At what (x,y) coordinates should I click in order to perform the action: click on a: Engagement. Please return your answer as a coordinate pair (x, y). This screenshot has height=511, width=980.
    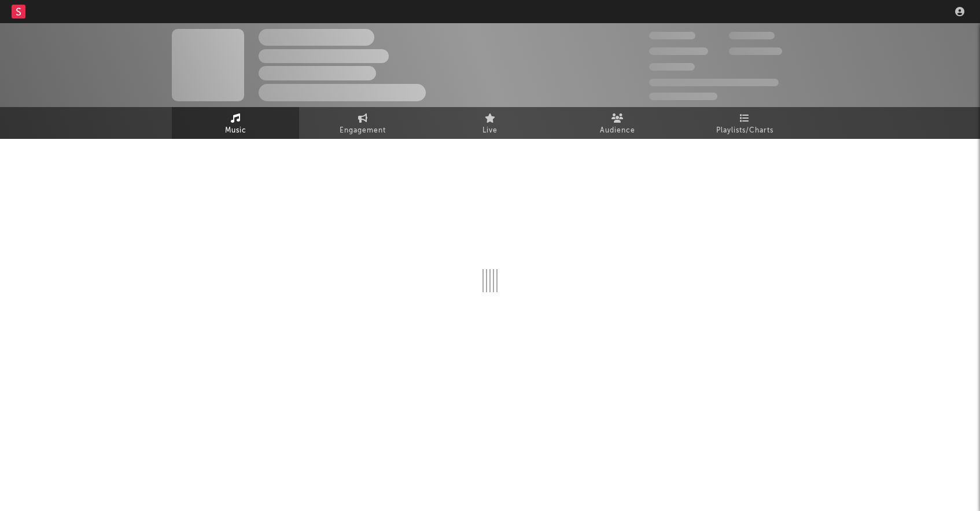
    Looking at the image, I should click on (363, 123).